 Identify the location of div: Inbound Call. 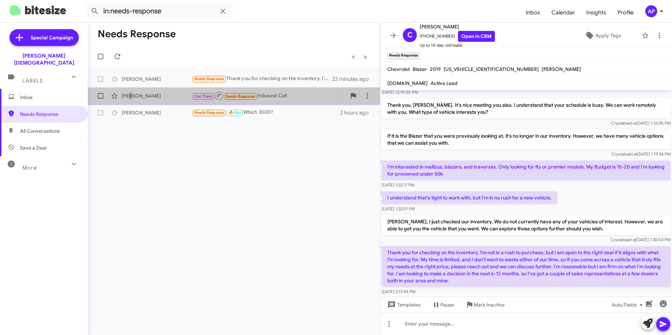
(269, 96).